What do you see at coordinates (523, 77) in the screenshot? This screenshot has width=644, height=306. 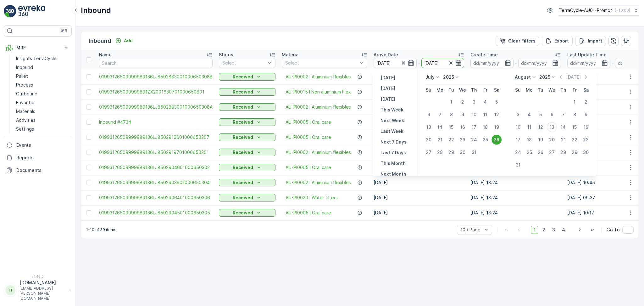 I see `p: August` at bounding box center [523, 77].